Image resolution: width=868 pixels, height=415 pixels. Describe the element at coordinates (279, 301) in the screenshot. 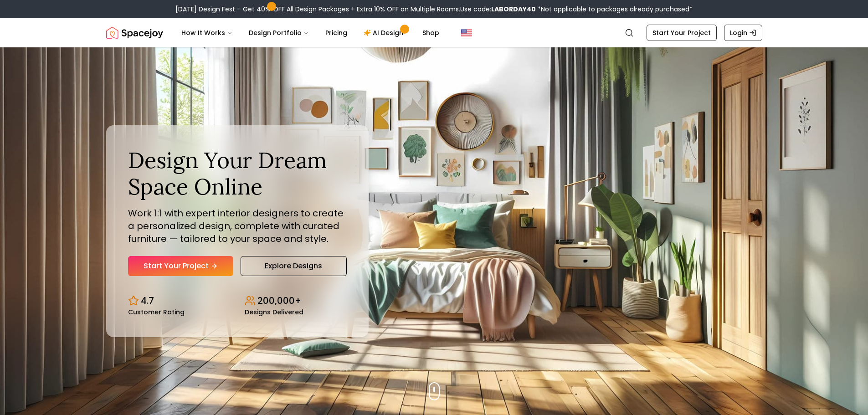

I see `p: 200,000+` at that location.